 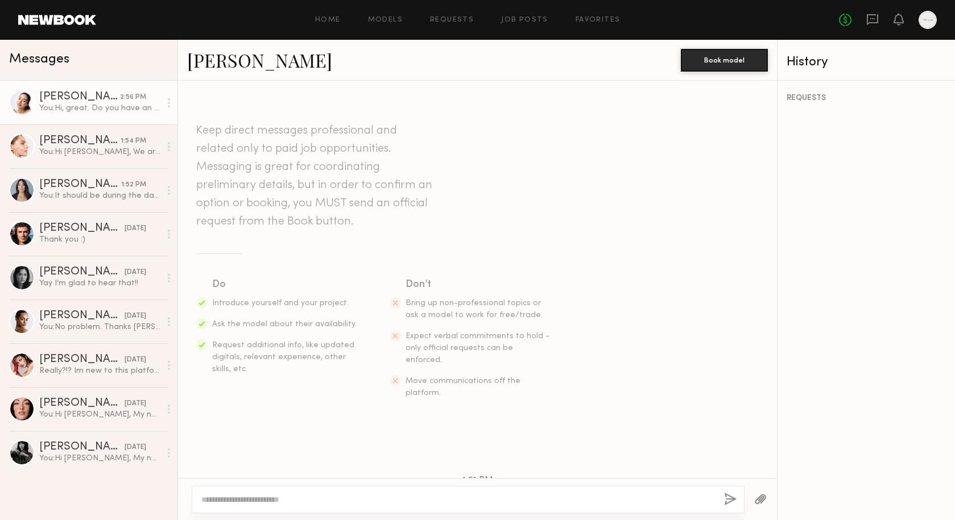 I want to click on span: Introduce yourself and your project., so click(x=280, y=303).